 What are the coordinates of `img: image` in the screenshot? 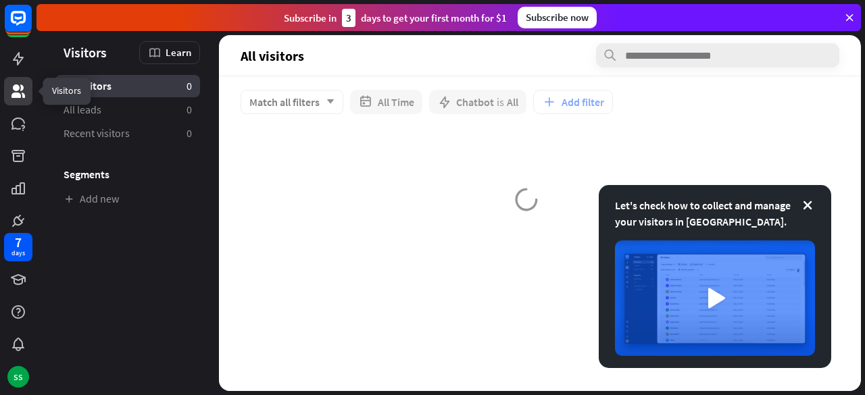 It's located at (715, 298).